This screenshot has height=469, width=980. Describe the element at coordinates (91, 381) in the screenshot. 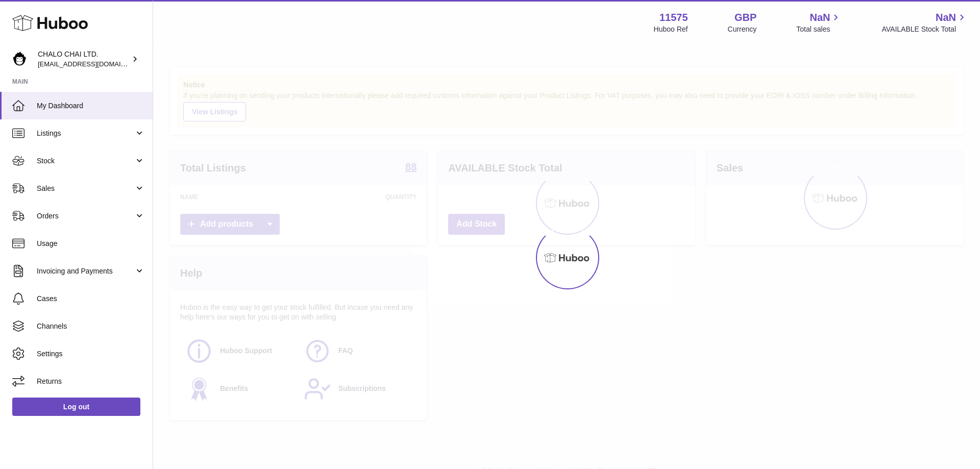

I see `span: Returns` at that location.